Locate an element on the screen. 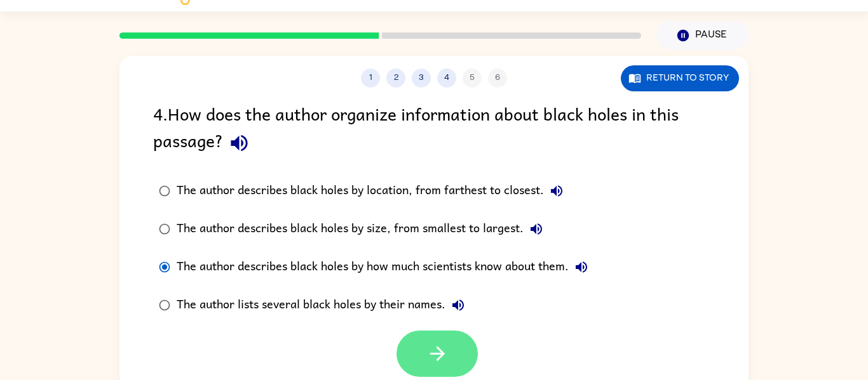  button: Pause is located at coordinates (702, 35).